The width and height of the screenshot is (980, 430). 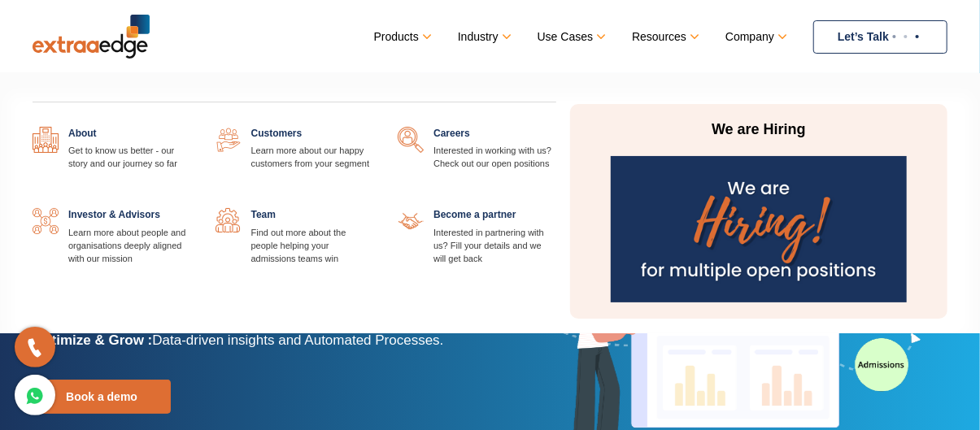 I want to click on a: Industry, so click(x=483, y=36).